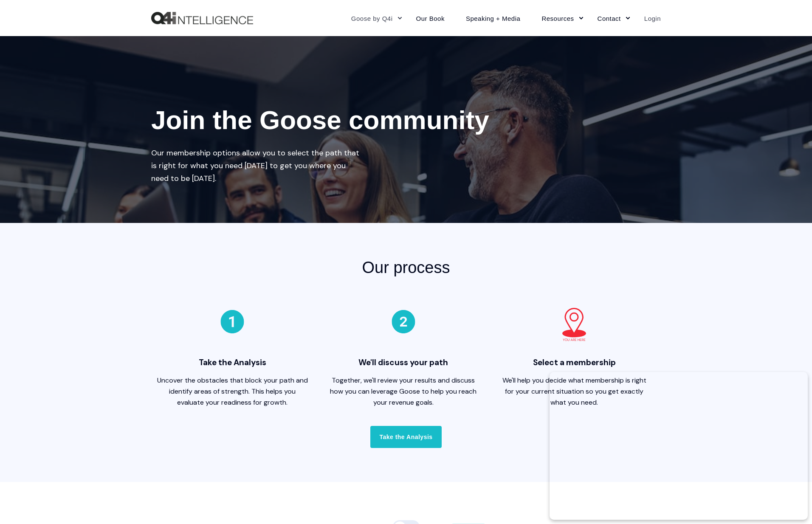 The width and height of the screenshot is (812, 524). Describe the element at coordinates (404, 321) in the screenshot. I see `img: 5` at that location.